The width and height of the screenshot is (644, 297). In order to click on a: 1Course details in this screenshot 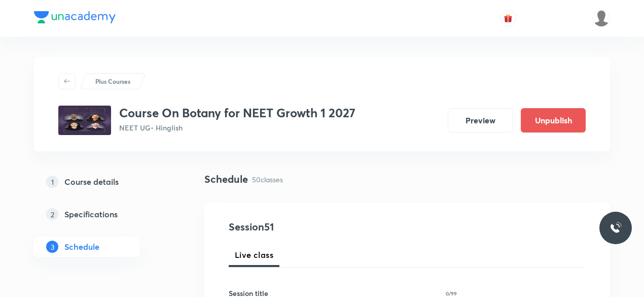, I will do `click(103, 182)`.